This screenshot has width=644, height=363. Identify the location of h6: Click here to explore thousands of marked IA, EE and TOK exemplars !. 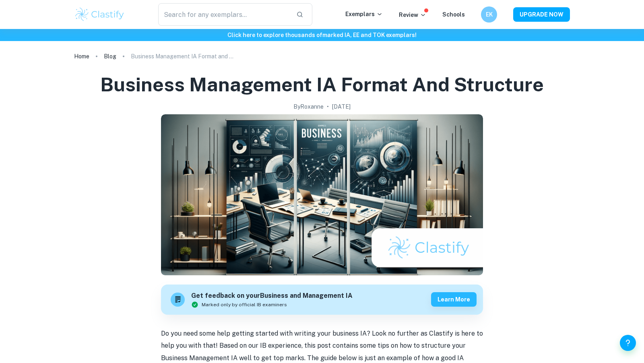
(322, 35).